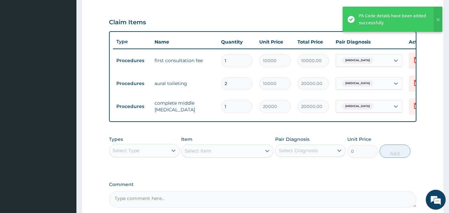  I want to click on div: Minimize live chat window, so click(117, 11).